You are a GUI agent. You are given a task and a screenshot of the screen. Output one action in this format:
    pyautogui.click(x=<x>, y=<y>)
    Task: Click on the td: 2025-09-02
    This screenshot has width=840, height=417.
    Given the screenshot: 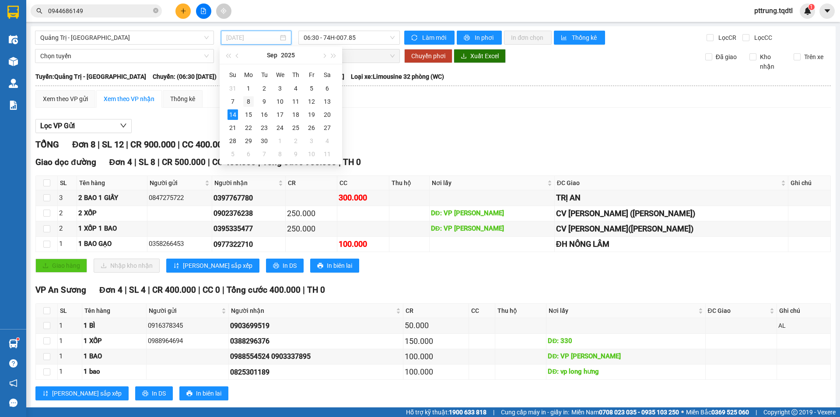 What is the action you would take?
    pyautogui.click(x=264, y=88)
    